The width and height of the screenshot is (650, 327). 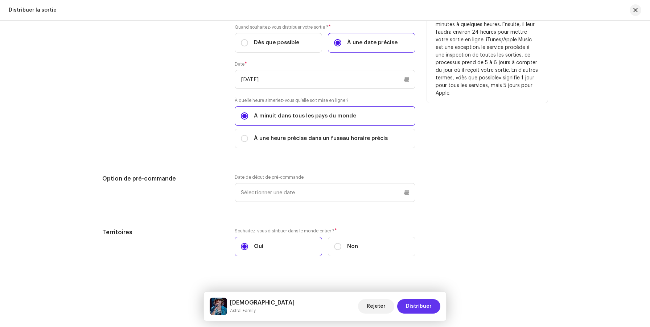 I want to click on span: Rejeter, so click(x=376, y=306).